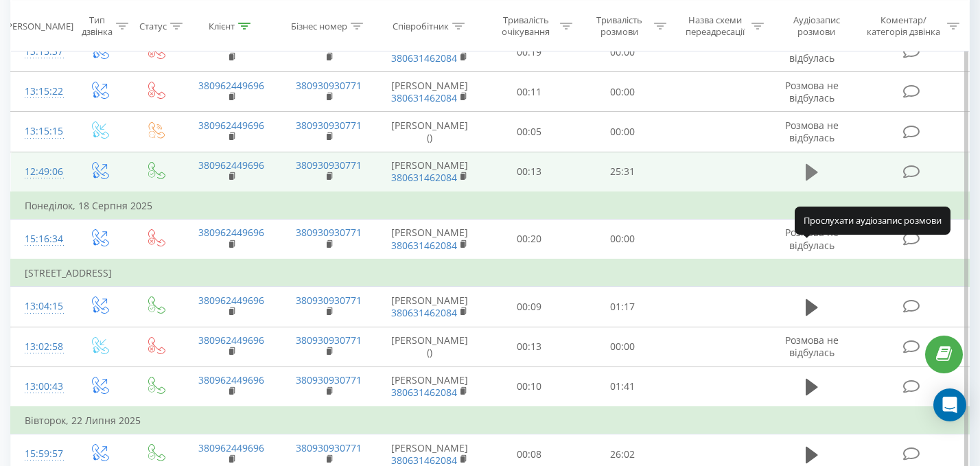 This screenshot has width=980, height=466. I want to click on td: 01:41, so click(623, 386).